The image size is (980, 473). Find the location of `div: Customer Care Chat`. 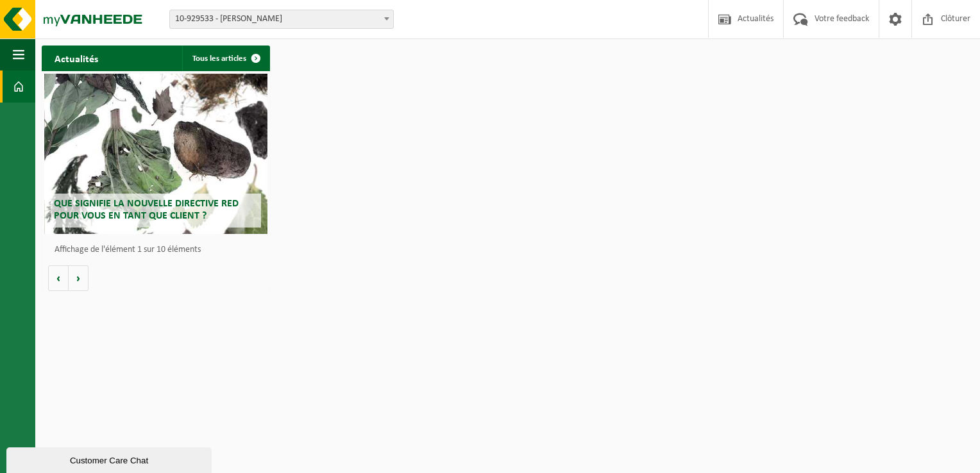

div: Customer Care Chat is located at coordinates (103, 16).